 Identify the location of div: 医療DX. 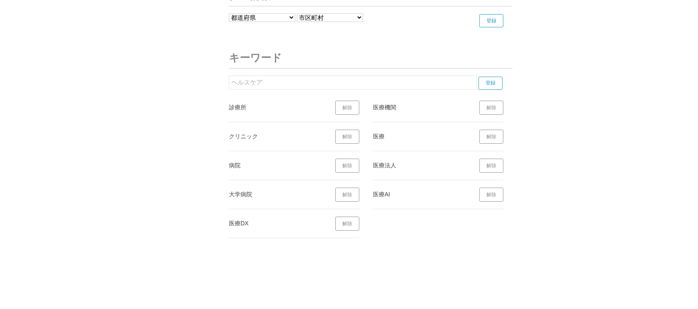
(275, 223).